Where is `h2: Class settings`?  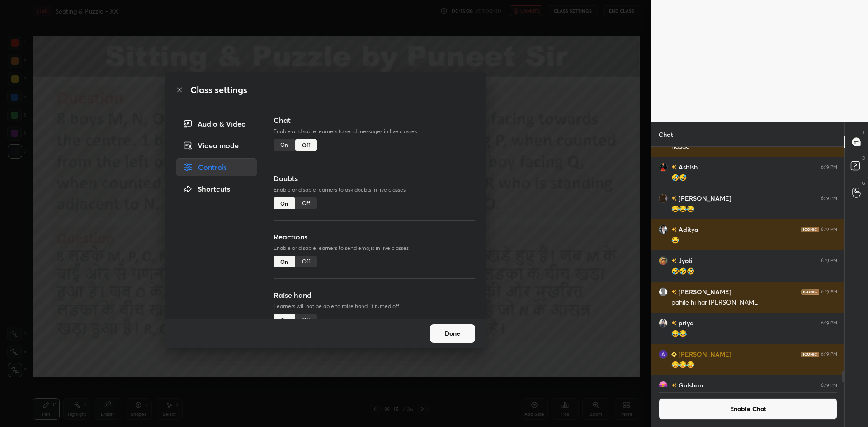 h2: Class settings is located at coordinates (219, 90).